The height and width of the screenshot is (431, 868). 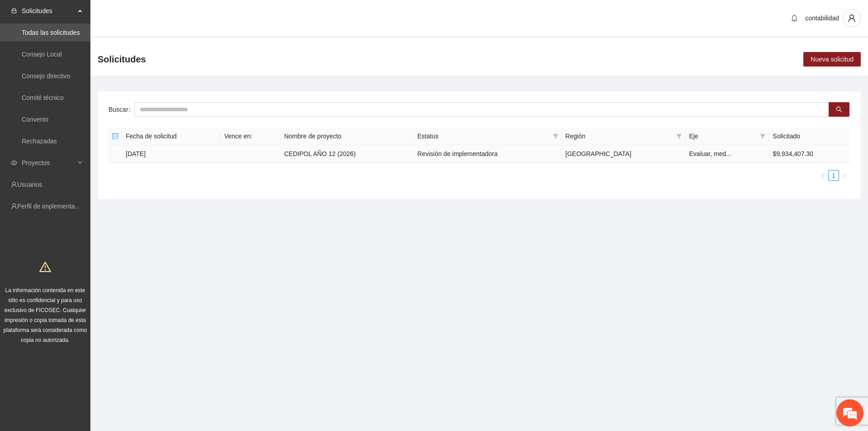 I want to click on li: 1, so click(x=833, y=175).